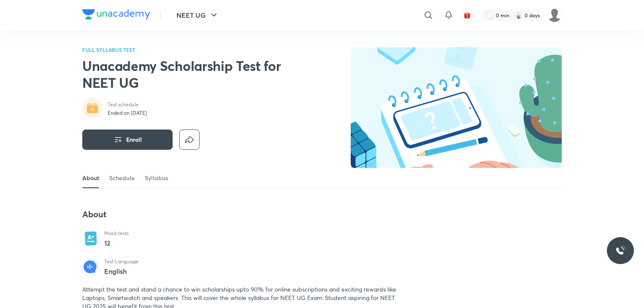  What do you see at coordinates (519, 15) in the screenshot?
I see `img: streak` at bounding box center [519, 15].